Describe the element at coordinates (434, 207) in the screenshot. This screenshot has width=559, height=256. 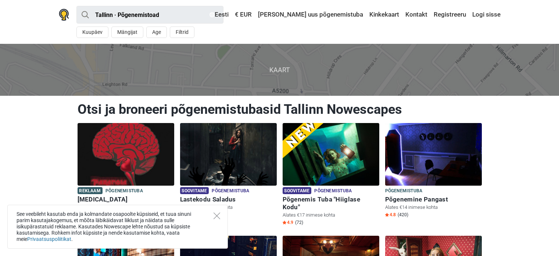
I see `p: Alates €14 inimese kohta` at that location.